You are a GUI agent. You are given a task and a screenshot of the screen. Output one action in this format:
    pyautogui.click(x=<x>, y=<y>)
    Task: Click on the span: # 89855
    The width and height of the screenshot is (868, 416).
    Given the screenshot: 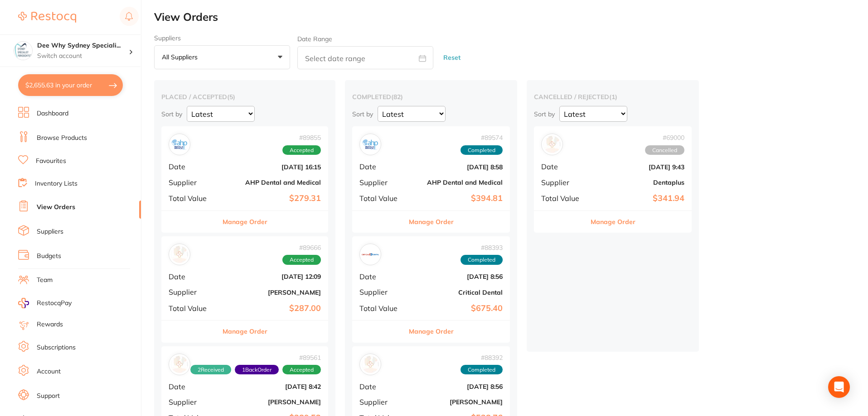 What is the action you would take?
    pyautogui.click(x=302, y=138)
    